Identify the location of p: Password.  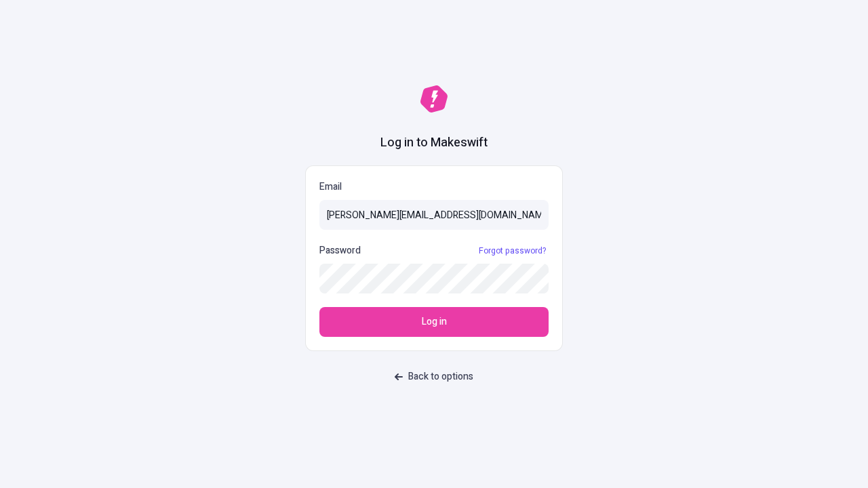
(340, 251).